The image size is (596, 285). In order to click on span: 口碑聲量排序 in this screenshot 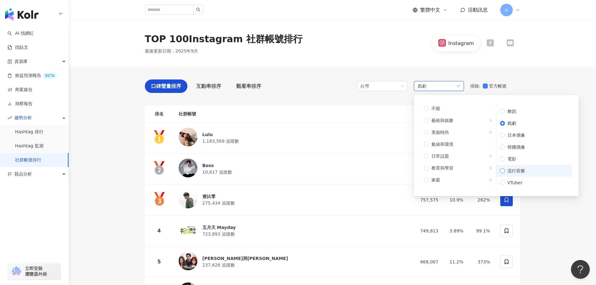, I will do `click(166, 86)`.